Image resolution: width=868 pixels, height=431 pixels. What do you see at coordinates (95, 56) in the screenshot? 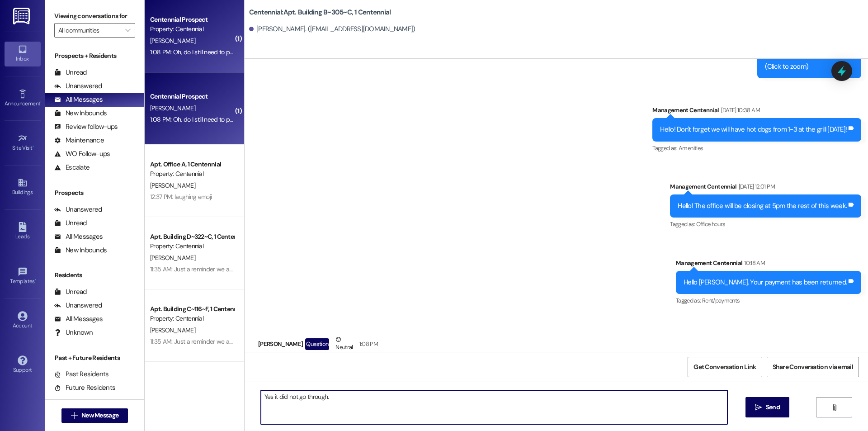
I see `div: Prospects + Residents` at bounding box center [95, 56].